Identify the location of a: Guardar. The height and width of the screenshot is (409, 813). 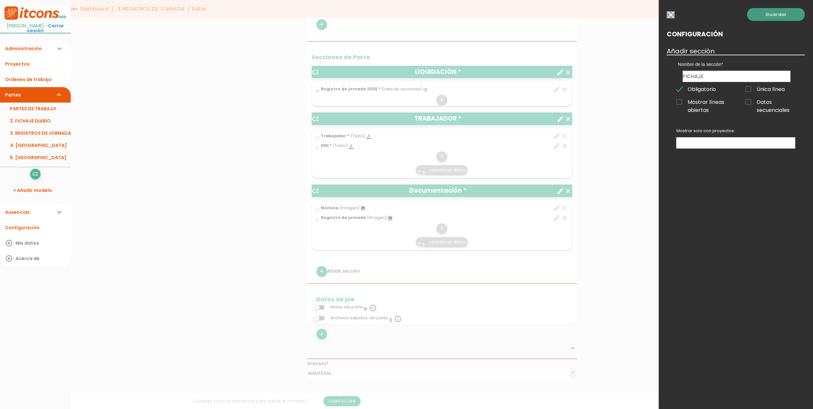
(776, 14).